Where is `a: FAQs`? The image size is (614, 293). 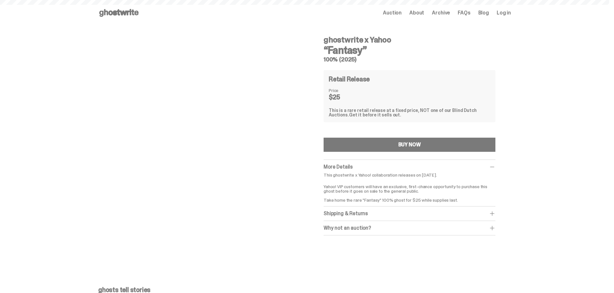
a: FAQs is located at coordinates (463, 13).